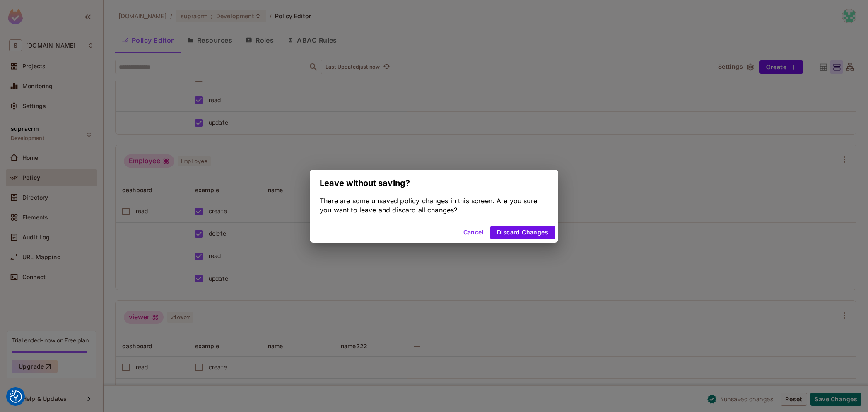 The width and height of the screenshot is (868, 412). What do you see at coordinates (434, 183) in the screenshot?
I see `h2: Leave without saving?` at bounding box center [434, 183].